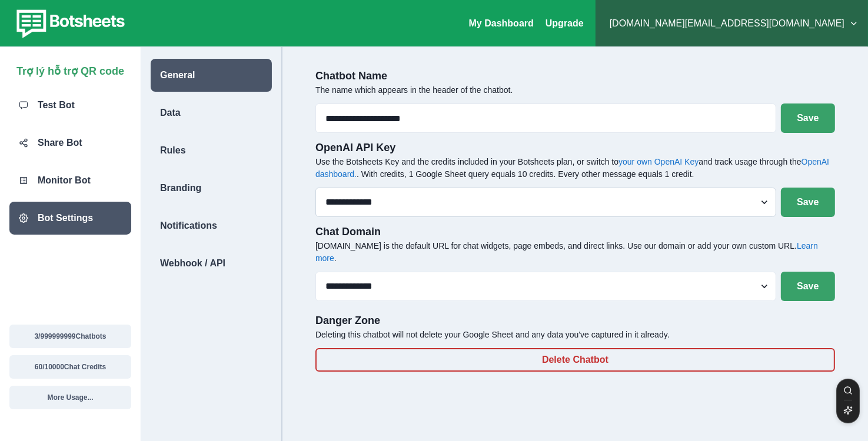 The width and height of the screenshot is (868, 441). I want to click on button: 3/999999999Chatbots, so click(70, 337).